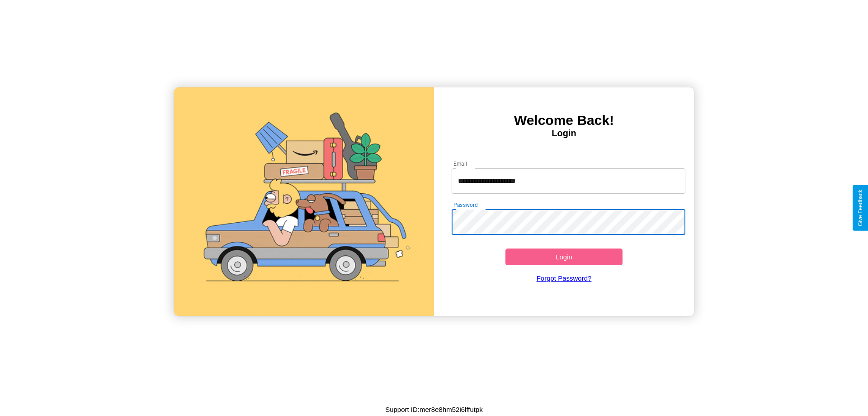  Describe the element at coordinates (304, 202) in the screenshot. I see `img: gif` at that location.